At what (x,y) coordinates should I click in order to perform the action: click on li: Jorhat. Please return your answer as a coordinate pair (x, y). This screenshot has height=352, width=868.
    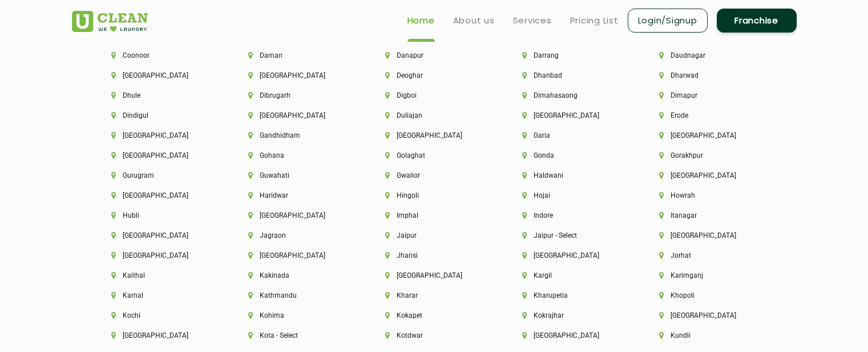
    Looking at the image, I should click on (708, 256).